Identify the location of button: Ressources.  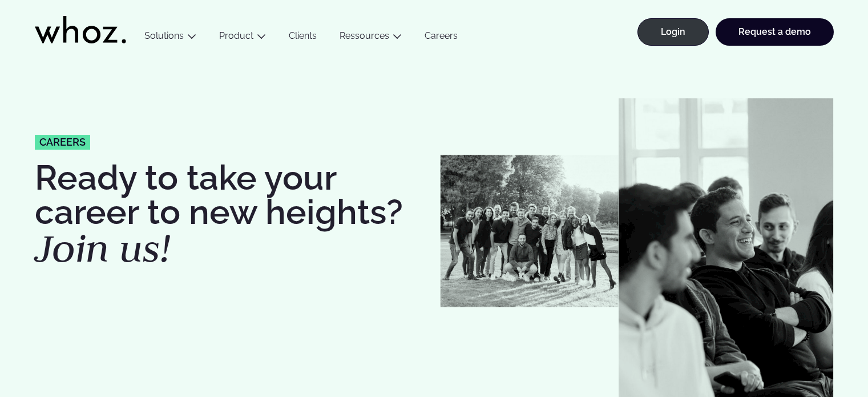
(370, 38).